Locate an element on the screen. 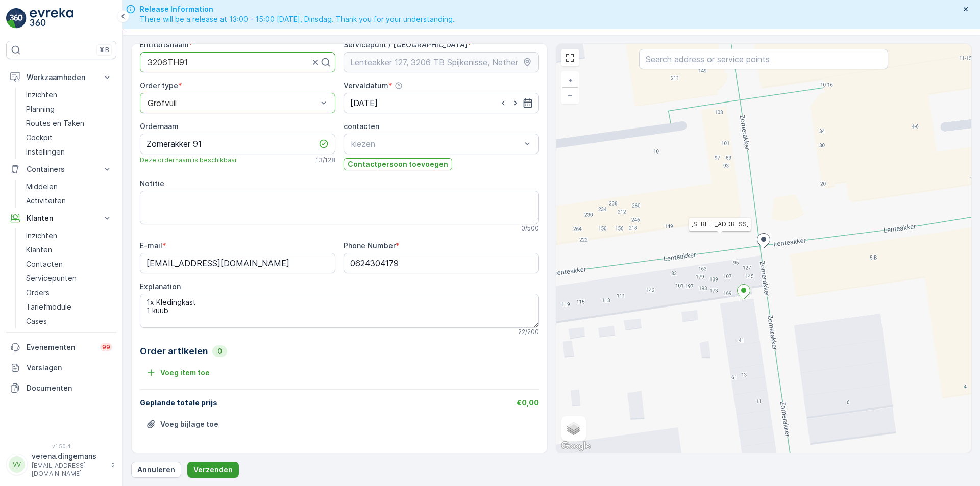 The height and width of the screenshot is (486, 980). a: Middelen is located at coordinates (69, 187).